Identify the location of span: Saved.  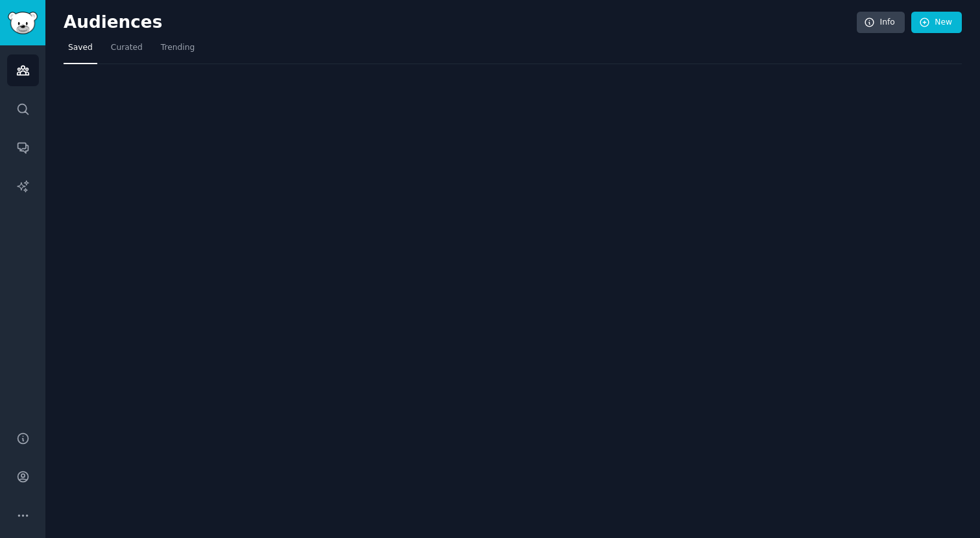
(80, 48).